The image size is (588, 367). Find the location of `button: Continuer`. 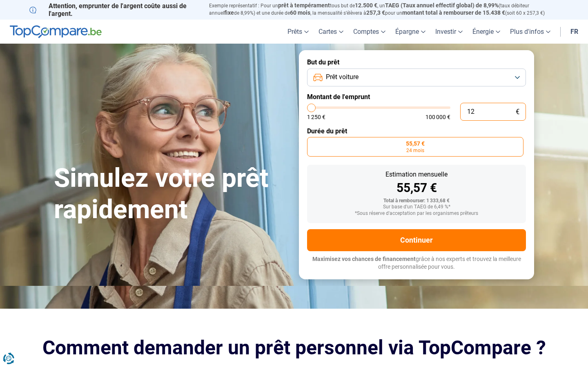

button: Continuer is located at coordinates (417, 240).